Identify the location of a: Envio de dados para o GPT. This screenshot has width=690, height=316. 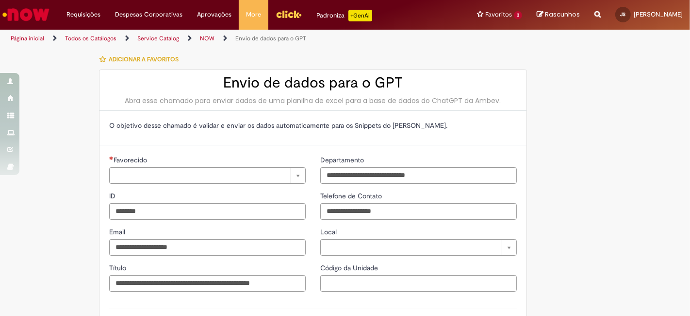
(271, 38).